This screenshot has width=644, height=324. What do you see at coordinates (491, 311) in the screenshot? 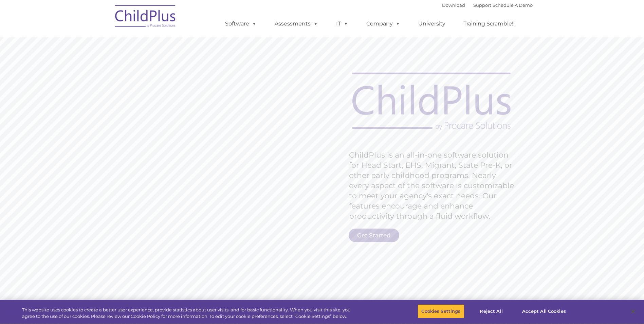
I see `button: Reject All` at bounding box center [491, 311].